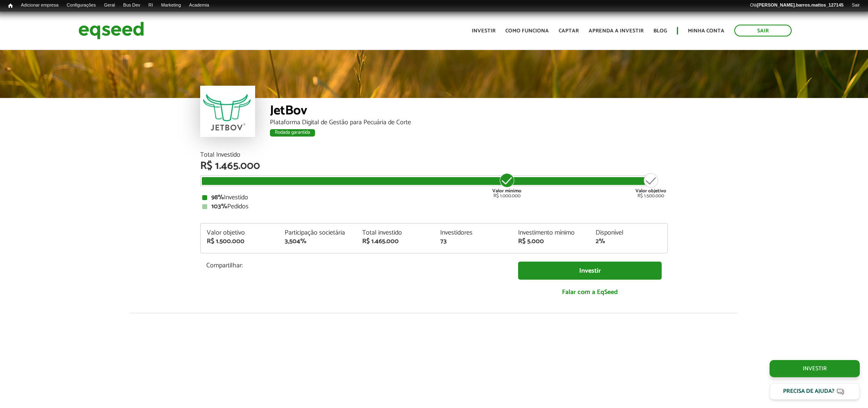 The width and height of the screenshot is (868, 408). I want to click on a: Falar com a EqSeed, so click(590, 292).